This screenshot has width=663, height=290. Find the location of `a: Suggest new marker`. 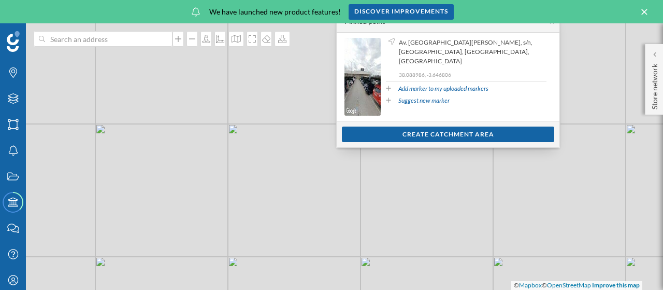

a: Suggest new marker is located at coordinates (424, 101).